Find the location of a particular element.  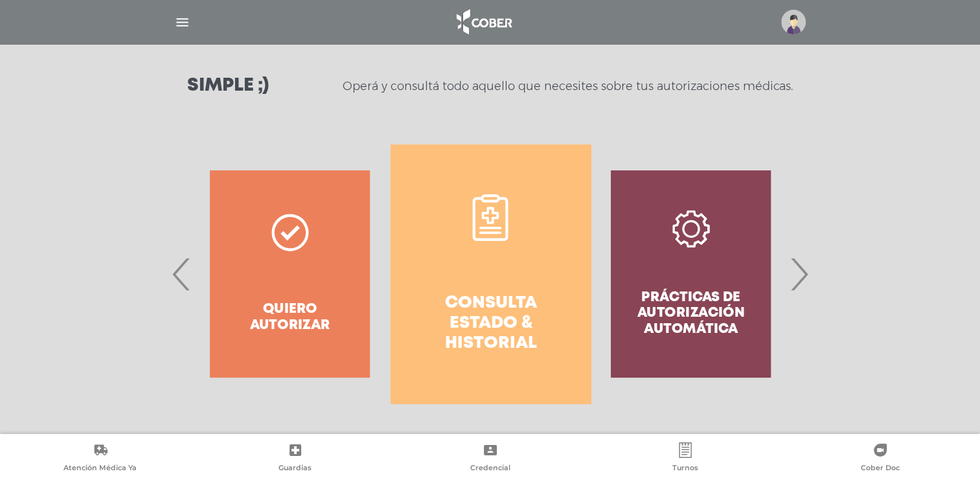

a: Turnos is located at coordinates (685, 458).